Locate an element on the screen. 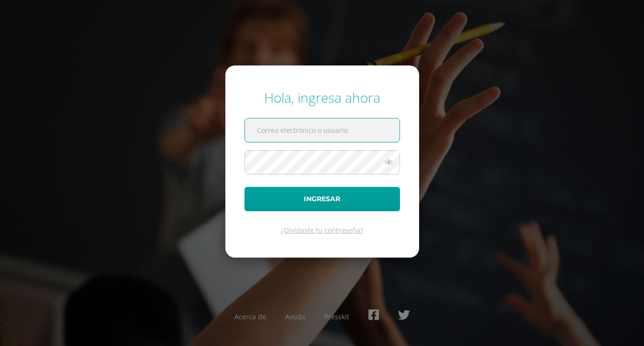  a: ¿Olvidaste tu contraseña? is located at coordinates (322, 230).